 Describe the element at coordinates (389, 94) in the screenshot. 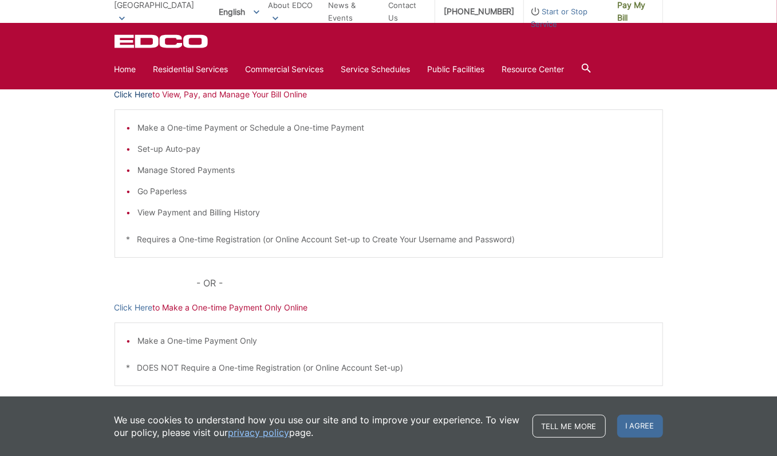

I see `p: to View, Pay, and Manage Your Bill Online` at that location.